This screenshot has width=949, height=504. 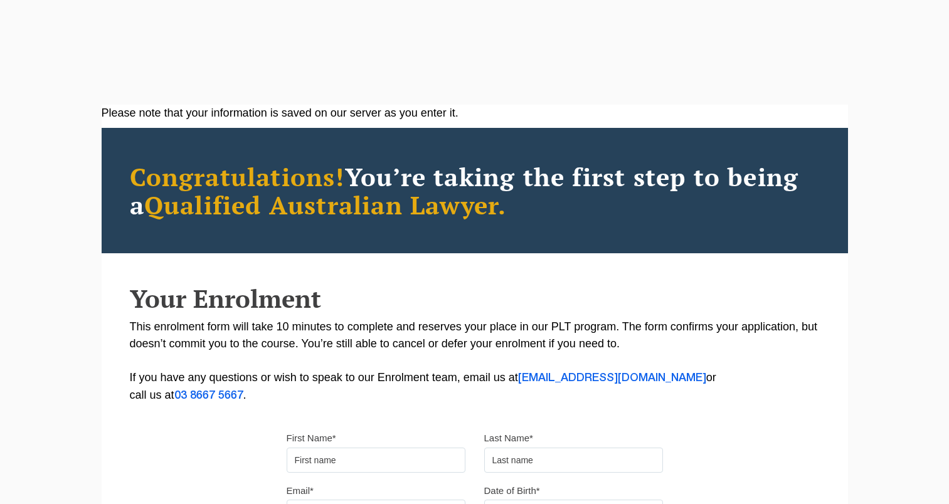 What do you see at coordinates (326, 205) in the screenshot?
I see `span: Qualified Australian Lawyer.` at bounding box center [326, 205].